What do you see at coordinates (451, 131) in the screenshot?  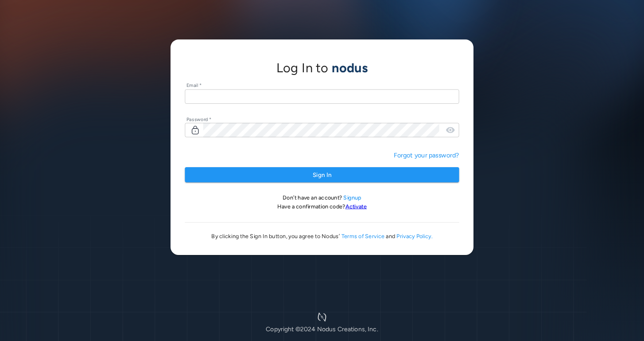 I see `button: toggle password visibility` at bounding box center [451, 131].